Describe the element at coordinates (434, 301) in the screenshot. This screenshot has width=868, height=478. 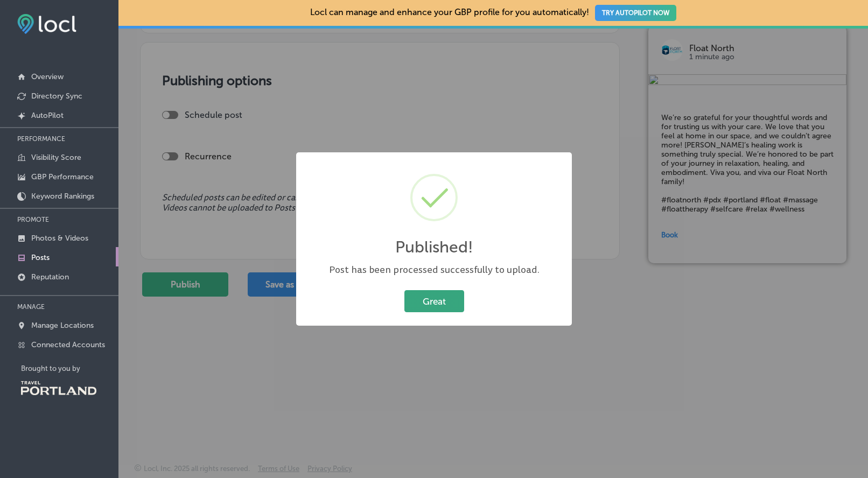
I see `button: Great` at that location.